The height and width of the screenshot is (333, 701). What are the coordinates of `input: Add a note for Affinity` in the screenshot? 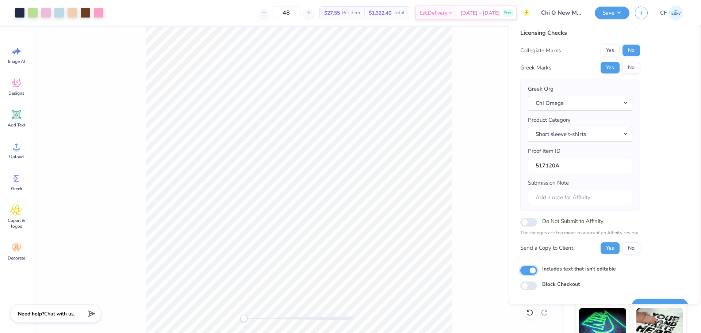 It's located at (580, 197).